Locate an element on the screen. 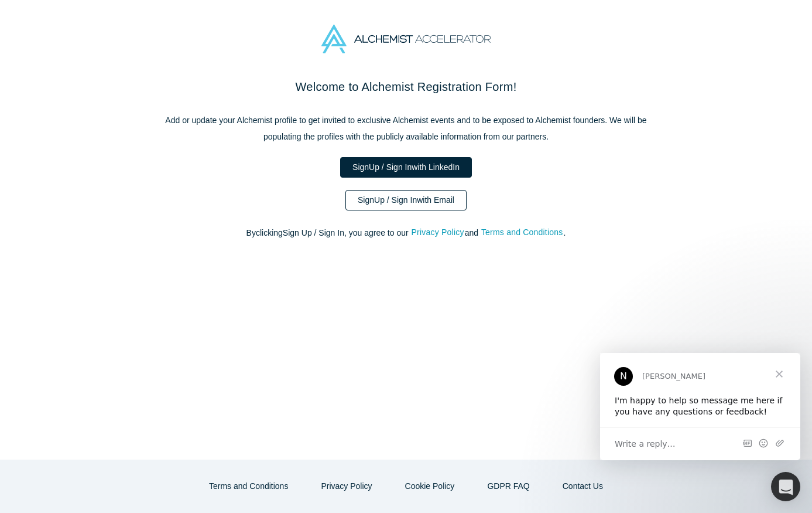 This screenshot has width=812, height=513. div: Profile image for Noopur is located at coordinates (23, 23).